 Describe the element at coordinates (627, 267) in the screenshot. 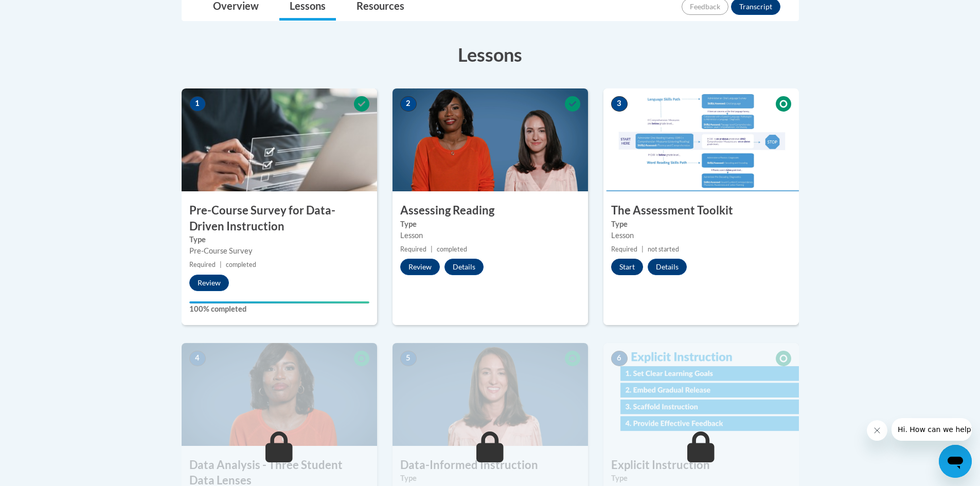

I see `button: Start` at that location.